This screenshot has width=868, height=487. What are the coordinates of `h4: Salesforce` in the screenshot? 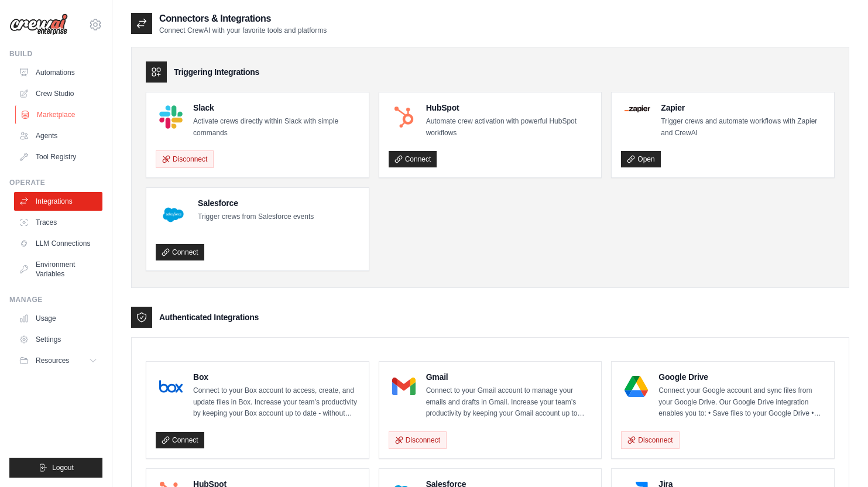 It's located at (256, 203).